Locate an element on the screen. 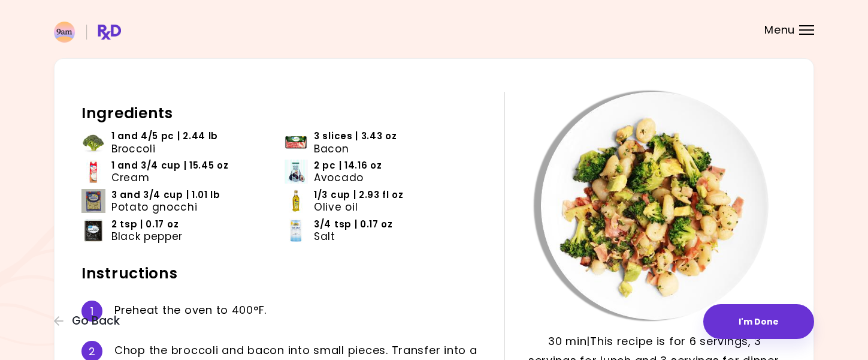  div: 1 is located at coordinates (92, 311).